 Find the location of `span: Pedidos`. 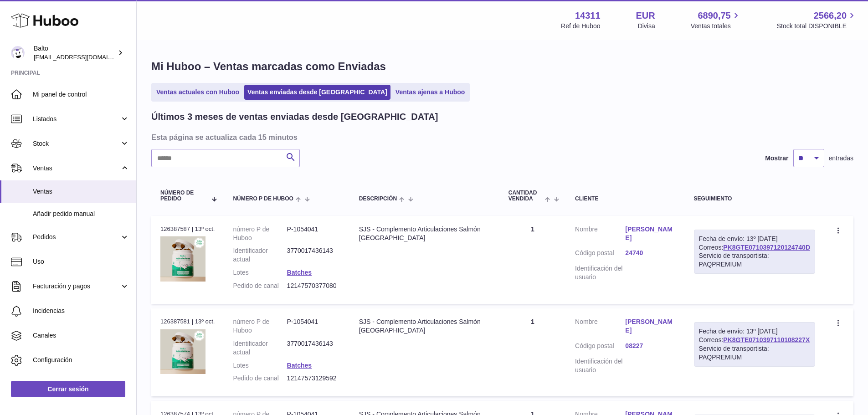

span: Pedidos is located at coordinates (76, 237).